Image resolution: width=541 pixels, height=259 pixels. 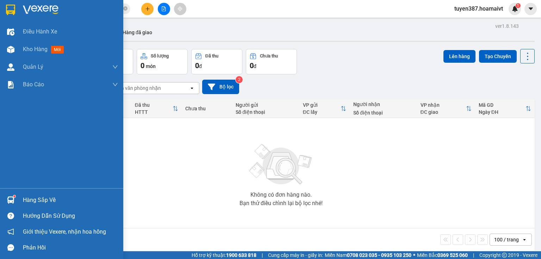 I want to click on button: aim, so click(x=180, y=9).